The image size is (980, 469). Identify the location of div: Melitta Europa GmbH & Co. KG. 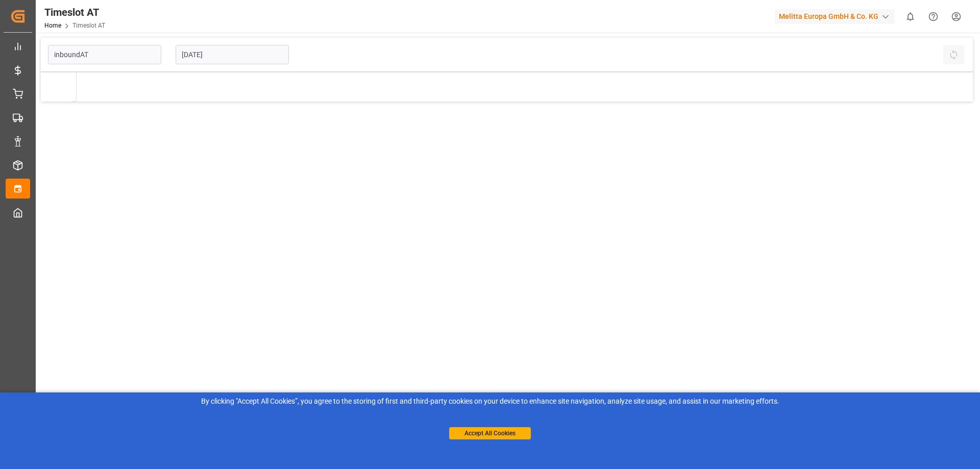
(835, 16).